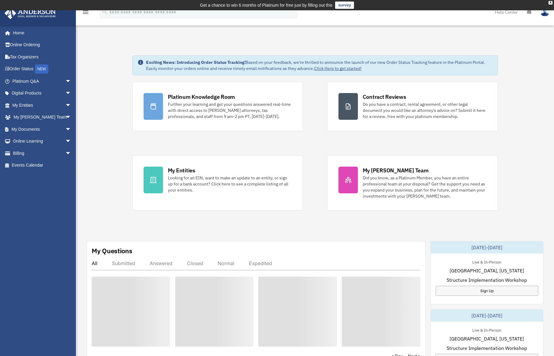  What do you see at coordinates (338, 68) in the screenshot?
I see `a: Click Here to get started!` at bounding box center [338, 68].